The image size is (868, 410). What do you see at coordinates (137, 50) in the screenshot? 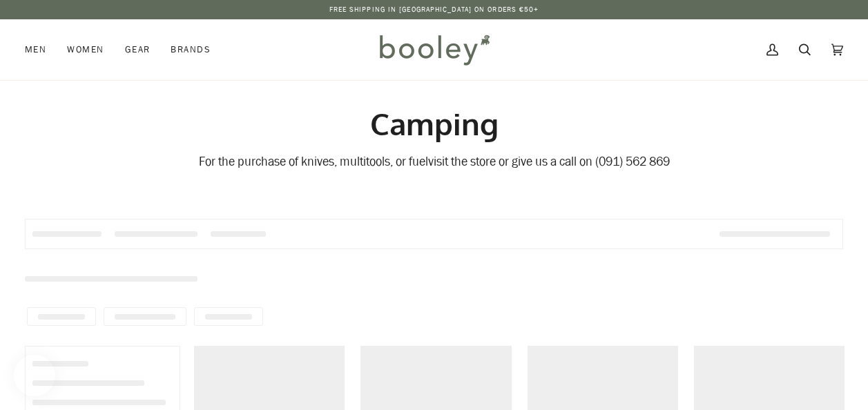
I see `span: Gear` at bounding box center [137, 50].